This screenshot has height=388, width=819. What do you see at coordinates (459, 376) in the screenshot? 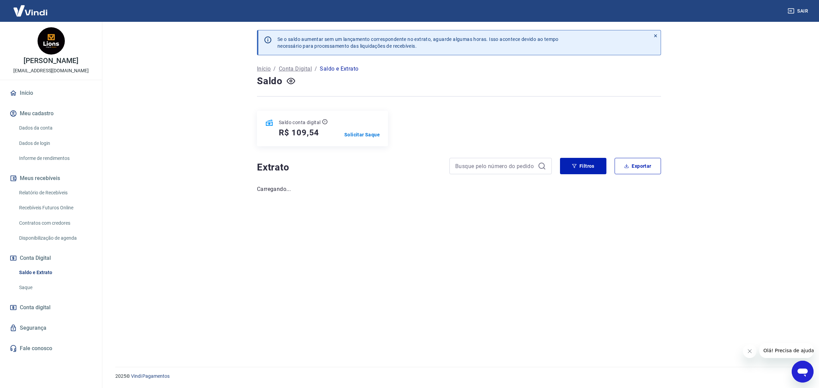
I see `p: 2025 ©` at bounding box center [459, 376].